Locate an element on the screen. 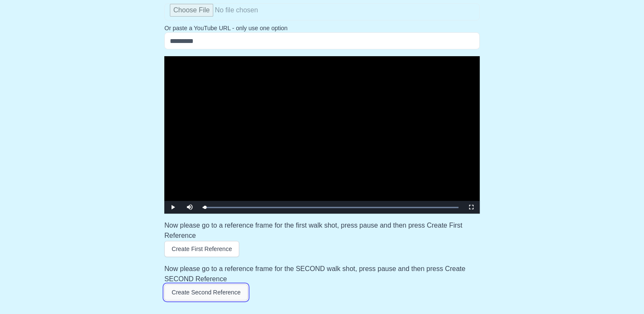 The height and width of the screenshot is (314, 644). button: Mute is located at coordinates (190, 207).